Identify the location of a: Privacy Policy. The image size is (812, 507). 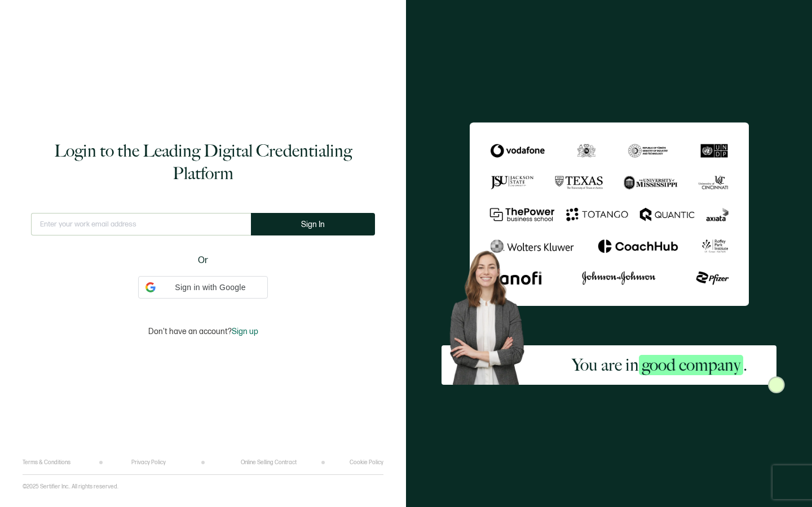
(149, 463).